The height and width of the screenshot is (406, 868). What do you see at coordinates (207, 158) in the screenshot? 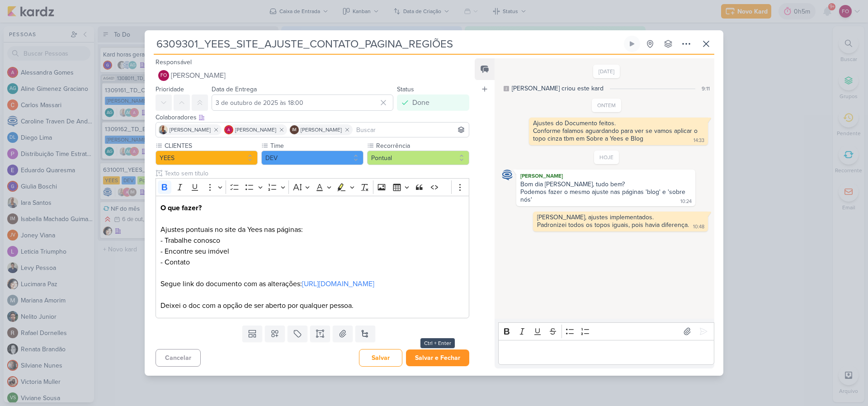
I see `button: YEES` at bounding box center [207, 158].